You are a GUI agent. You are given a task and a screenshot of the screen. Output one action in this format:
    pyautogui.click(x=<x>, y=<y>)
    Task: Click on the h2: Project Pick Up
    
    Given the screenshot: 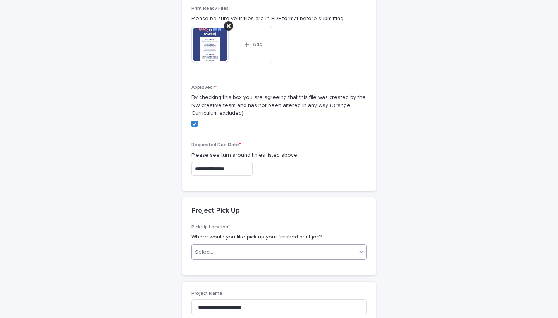 What is the action you would take?
    pyautogui.click(x=216, y=211)
    